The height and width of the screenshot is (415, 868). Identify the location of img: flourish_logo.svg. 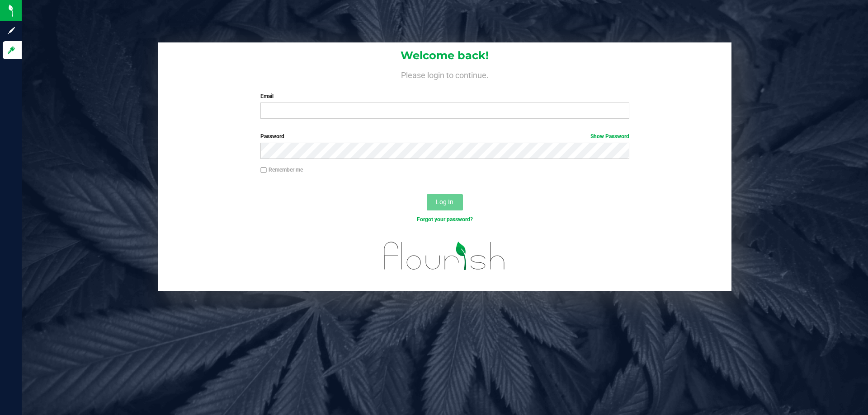
(445, 256).